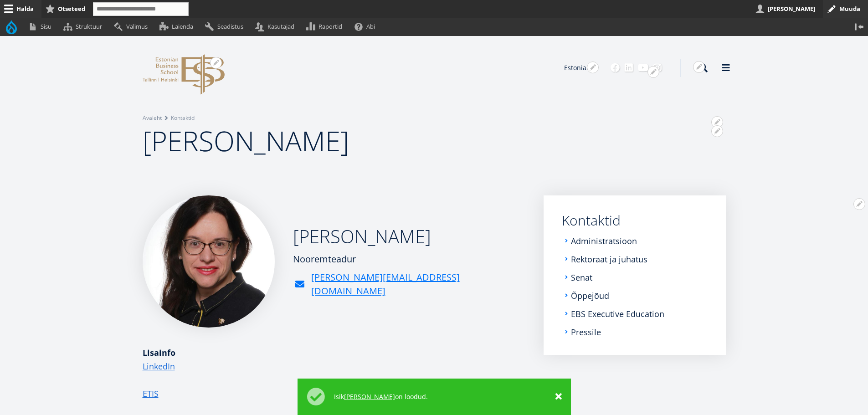  What do you see at coordinates (603, 241) in the screenshot?
I see `a: Administratsioon` at bounding box center [603, 241].